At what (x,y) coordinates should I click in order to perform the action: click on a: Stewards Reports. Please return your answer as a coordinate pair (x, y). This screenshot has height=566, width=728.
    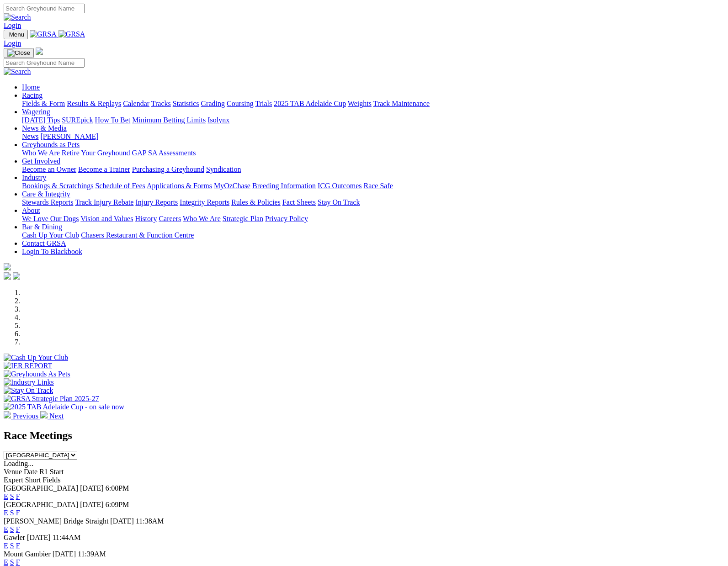
    Looking at the image, I should click on (47, 202).